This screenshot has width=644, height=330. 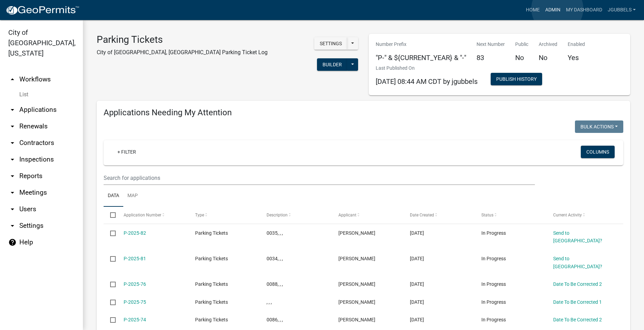 What do you see at coordinates (347, 216) in the screenshot?
I see `span: Applicant` at bounding box center [347, 216].